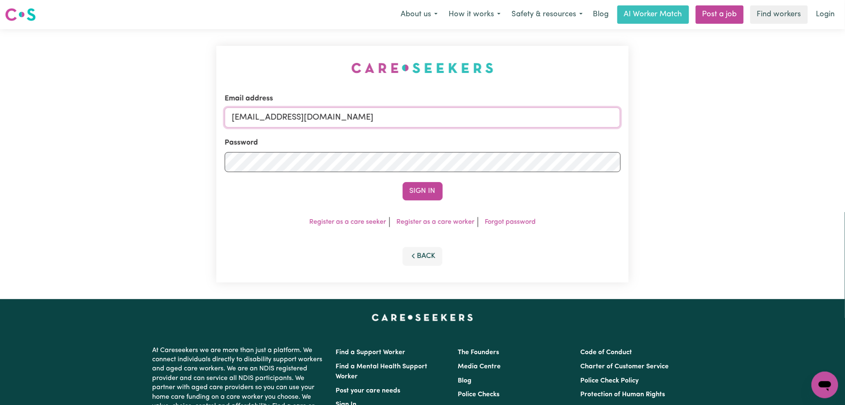 The width and height of the screenshot is (845, 405). Describe the element at coordinates (779, 15) in the screenshot. I see `a: Find workers` at that location.